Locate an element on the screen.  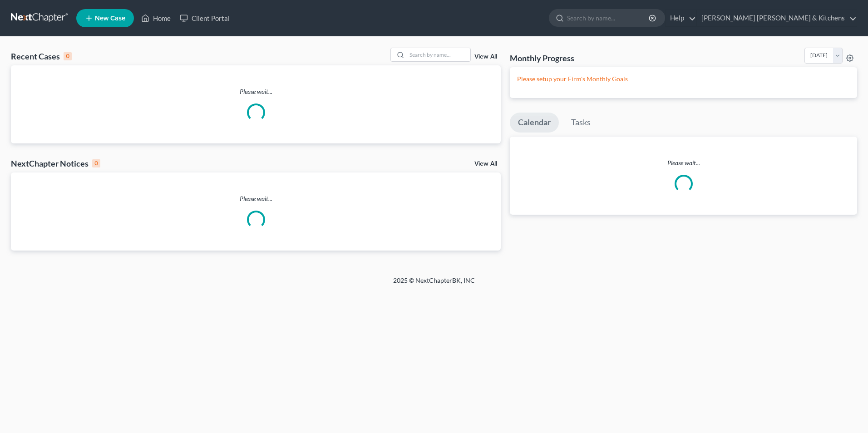
a: Tasks is located at coordinates (581, 122).